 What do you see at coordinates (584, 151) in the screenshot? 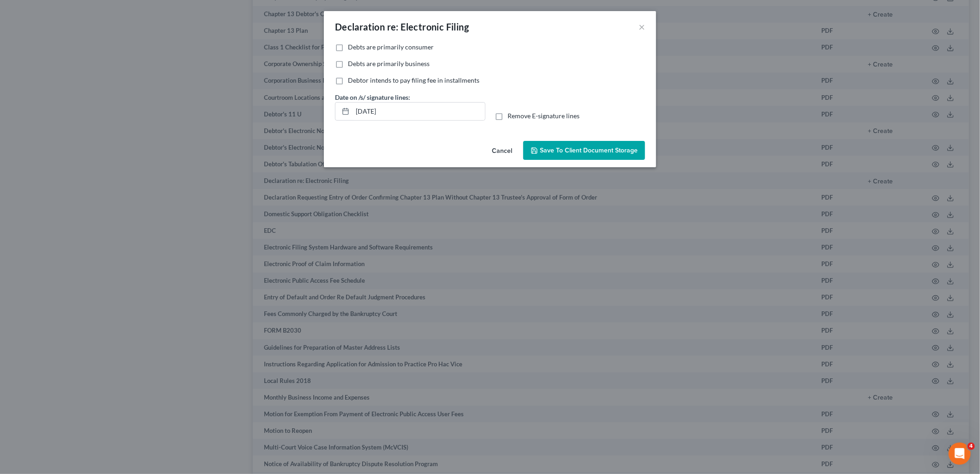
I see `button: Save to Client Document Storage` at bounding box center [584, 151].